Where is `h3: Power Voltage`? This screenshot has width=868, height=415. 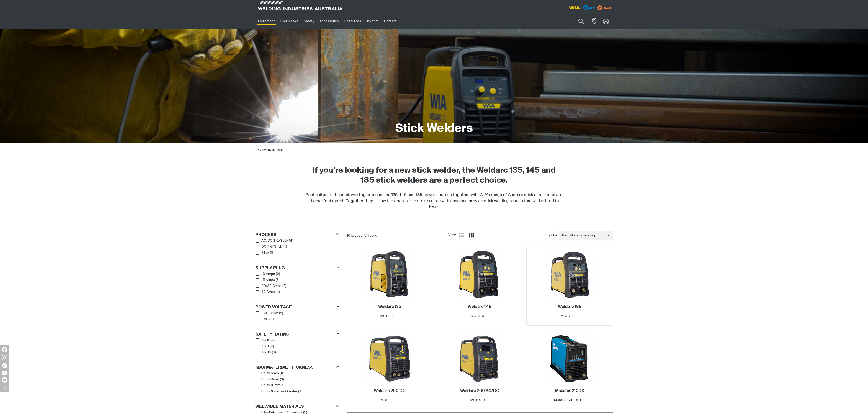 h3: Power Voltage is located at coordinates (273, 307).